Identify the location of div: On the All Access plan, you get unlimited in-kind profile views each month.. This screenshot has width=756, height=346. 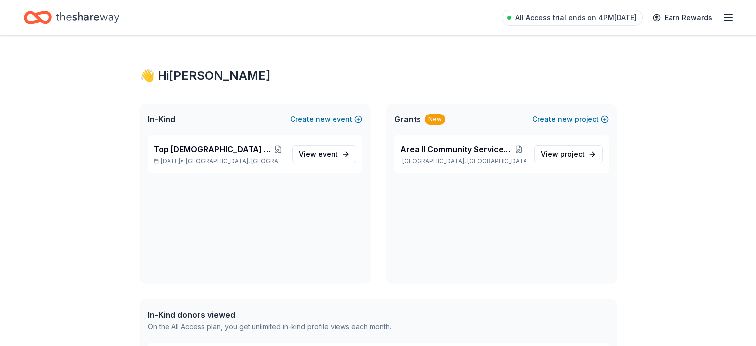
(269, 326).